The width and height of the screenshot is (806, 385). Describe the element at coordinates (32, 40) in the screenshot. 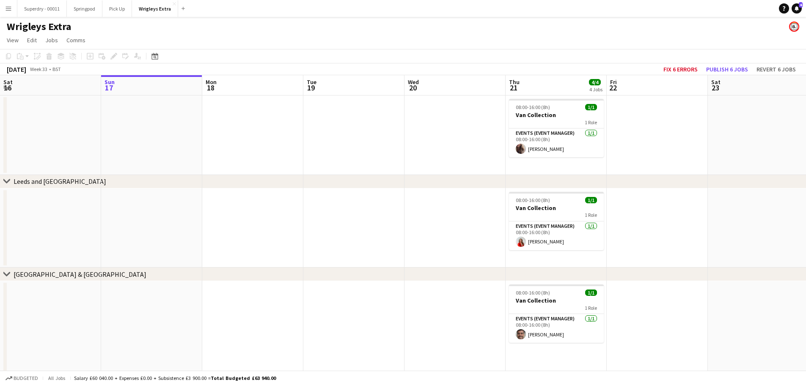

I see `a: Edit` at that location.